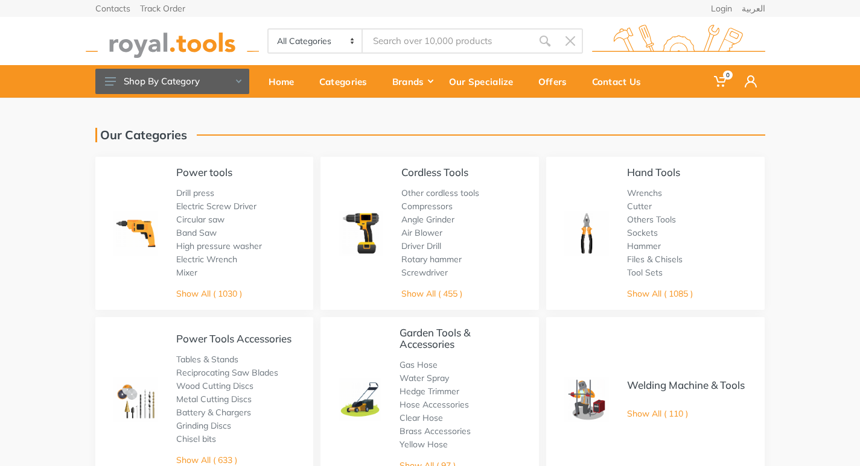  What do you see at coordinates (206, 460) in the screenshot?
I see `a: Show All ( 633 )` at bounding box center [206, 460].